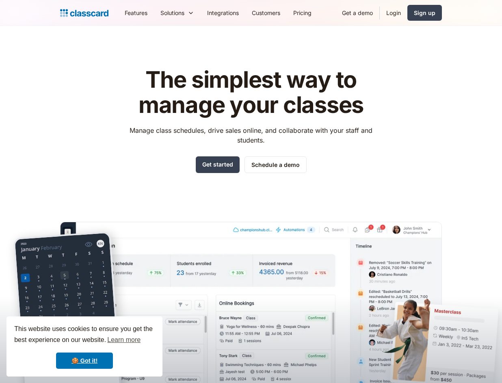 Image resolution: width=502 pixels, height=383 pixels. Describe the element at coordinates (124, 340) in the screenshot. I see `a: learn more about cookies` at that location.